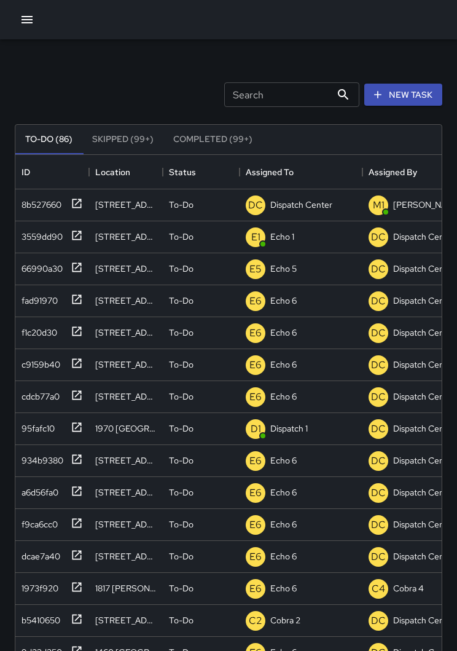  Describe the element at coordinates (289, 428) in the screenshot. I see `p: Dispatch 1` at that location.